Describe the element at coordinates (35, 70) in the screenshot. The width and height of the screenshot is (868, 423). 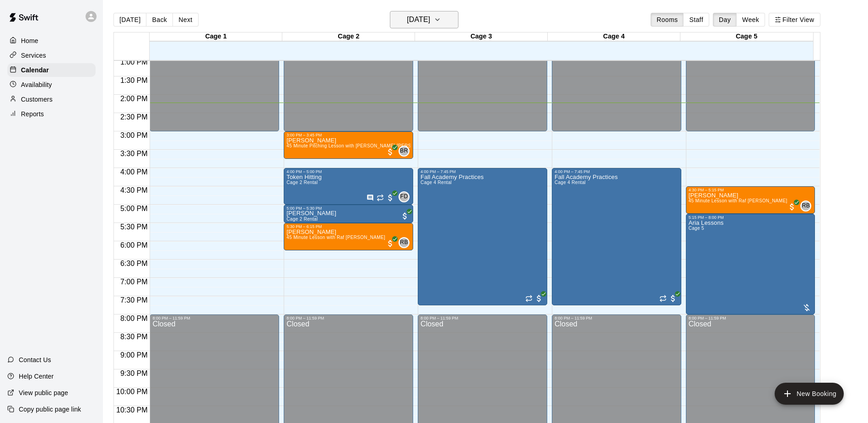
I see `p: Calendar` at that location.